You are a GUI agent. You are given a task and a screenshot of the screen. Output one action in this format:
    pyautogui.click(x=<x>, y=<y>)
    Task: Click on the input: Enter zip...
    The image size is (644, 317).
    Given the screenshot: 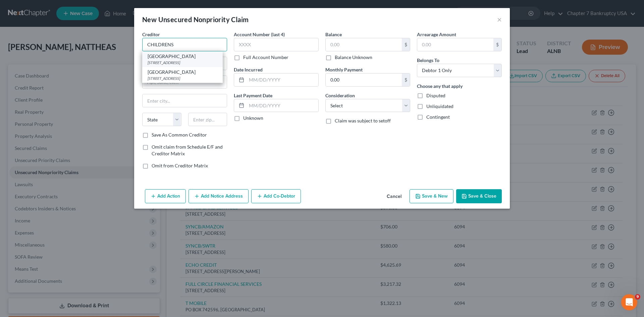 What is the action you would take?
    pyautogui.click(x=207, y=119)
    